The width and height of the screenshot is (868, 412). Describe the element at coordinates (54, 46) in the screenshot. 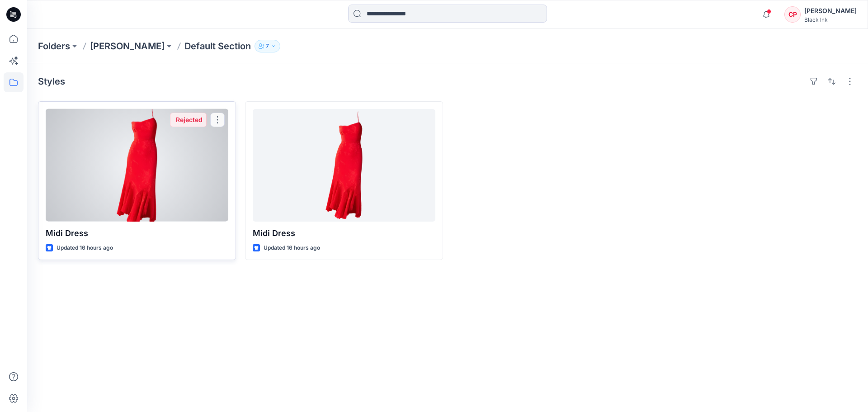

I see `p: Folders` at that location.